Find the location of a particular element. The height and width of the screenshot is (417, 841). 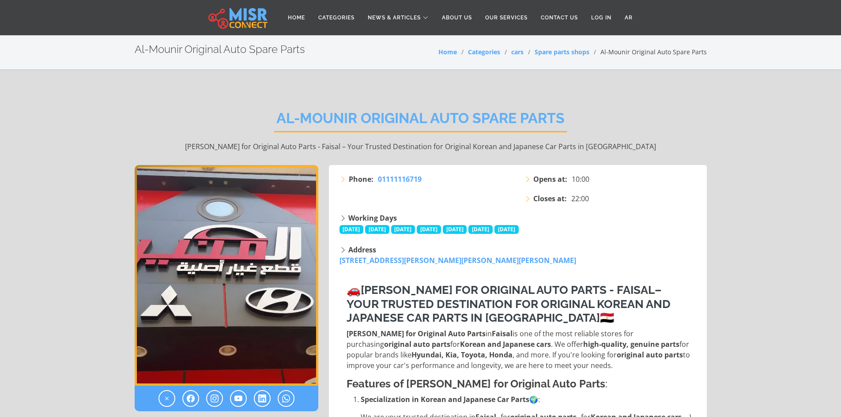

strong: Specialization in Korean and Japanese Car Parts is located at coordinates (445, 400).